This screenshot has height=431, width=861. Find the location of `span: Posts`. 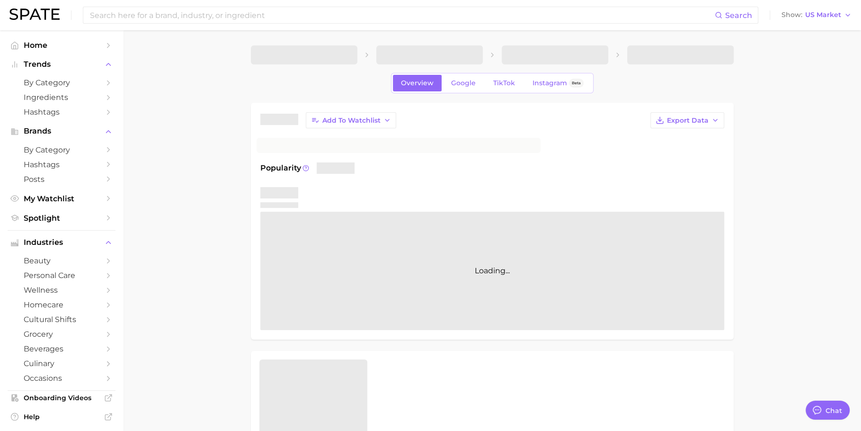

span: Posts is located at coordinates (62, 179).